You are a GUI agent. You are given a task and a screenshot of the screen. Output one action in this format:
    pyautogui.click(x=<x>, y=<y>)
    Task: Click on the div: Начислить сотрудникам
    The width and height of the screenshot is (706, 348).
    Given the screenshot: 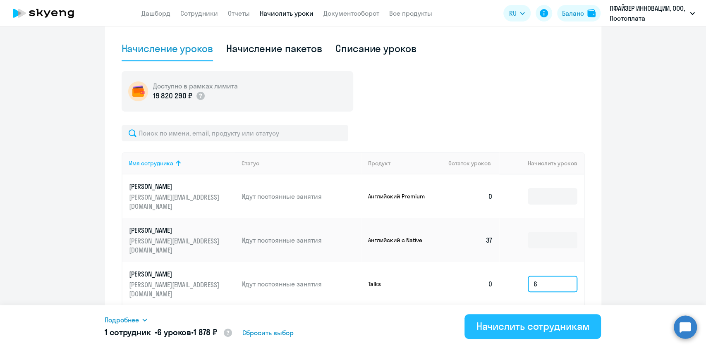 What is the action you would take?
    pyautogui.click(x=533, y=326)
    